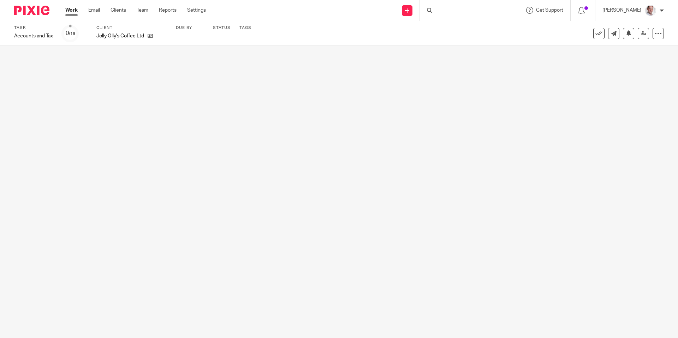  What do you see at coordinates (72, 34) in the screenshot?
I see `small: /19` at bounding box center [72, 34].